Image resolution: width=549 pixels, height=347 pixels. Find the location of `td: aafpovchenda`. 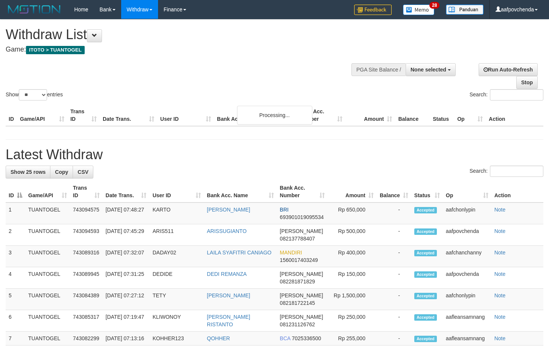

td: aafpovchenda is located at coordinates (467, 235).